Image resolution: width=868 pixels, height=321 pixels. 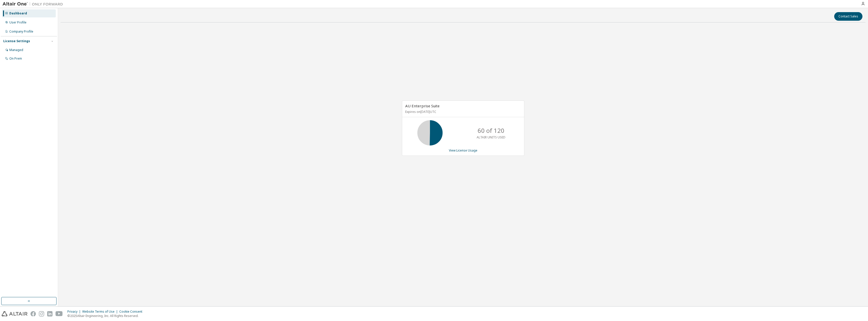 I want to click on img: youtube.svg, so click(x=59, y=314).